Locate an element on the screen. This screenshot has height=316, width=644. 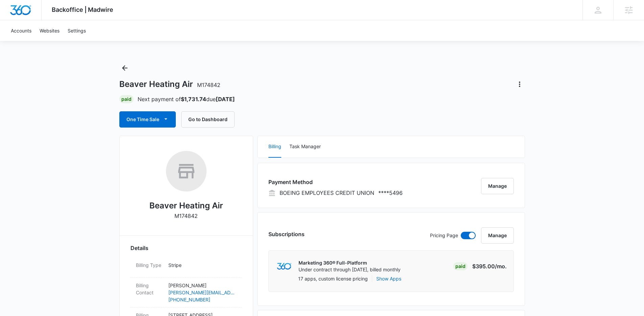
strong: $1,731.74 is located at coordinates (194, 99).